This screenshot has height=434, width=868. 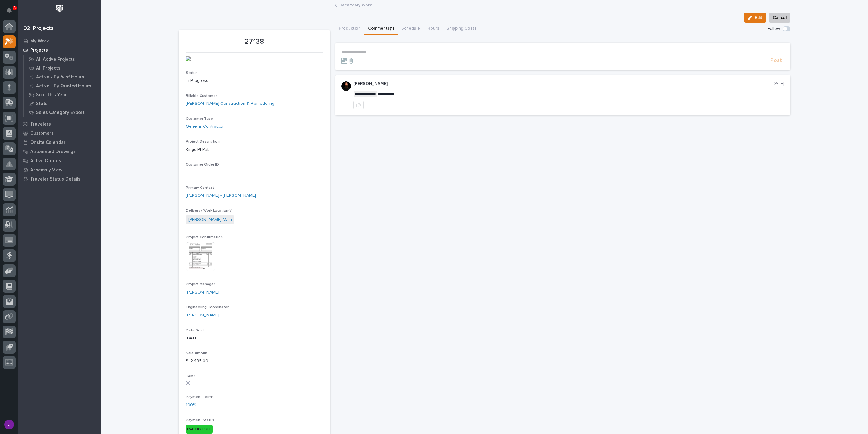 I want to click on p: Projects, so click(x=39, y=50).